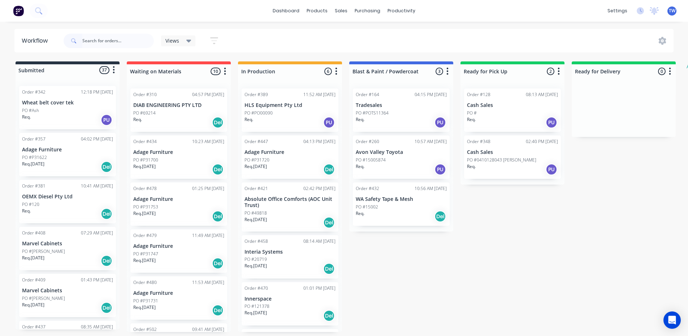 The width and height of the screenshot is (688, 336). I want to click on div: settings, so click(617, 11).